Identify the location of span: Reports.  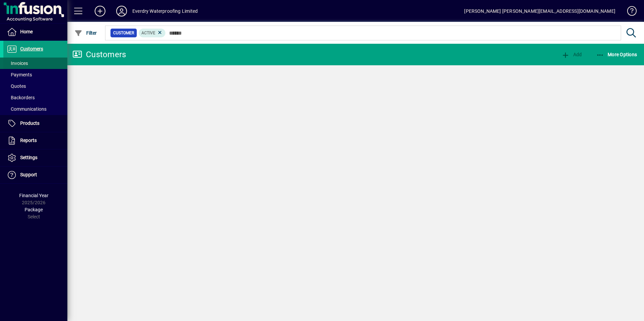
(28, 140).